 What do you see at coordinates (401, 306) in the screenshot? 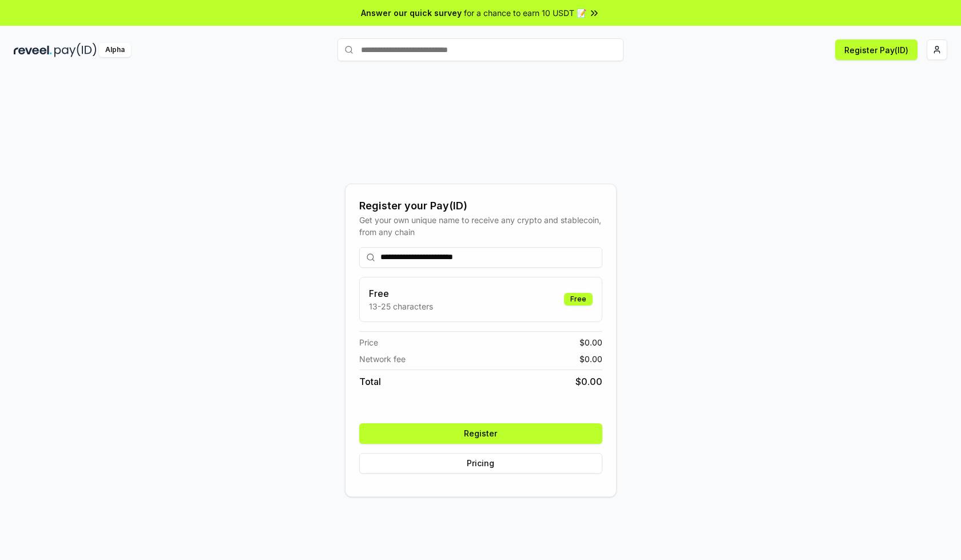
I see `p: 13-25 characters` at bounding box center [401, 306].